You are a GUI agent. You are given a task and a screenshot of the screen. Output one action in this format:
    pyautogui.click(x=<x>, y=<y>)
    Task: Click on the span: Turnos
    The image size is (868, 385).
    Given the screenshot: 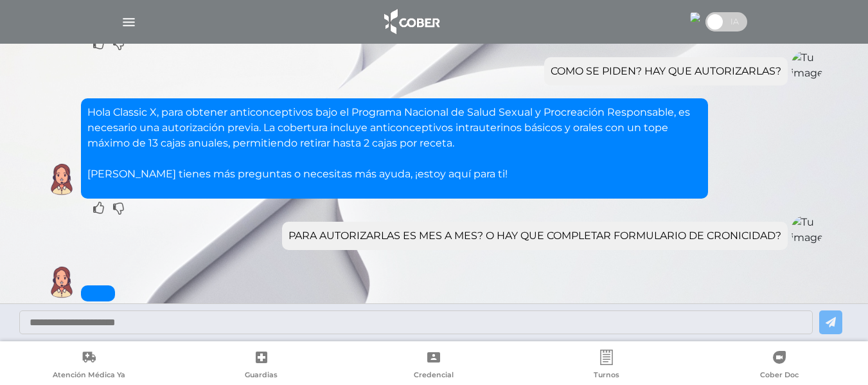 What is the action you would take?
    pyautogui.click(x=607, y=376)
    